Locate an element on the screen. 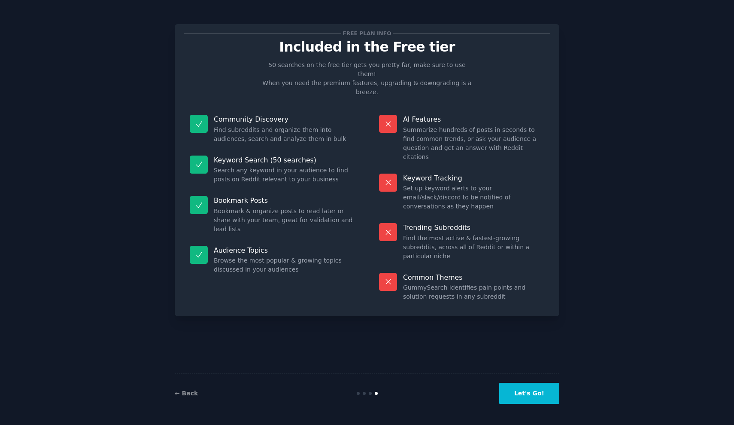 Image resolution: width=734 pixels, height=425 pixels. dd: Search any keyword in your audience to find posts on Reddit relevant to your business is located at coordinates (284, 175).